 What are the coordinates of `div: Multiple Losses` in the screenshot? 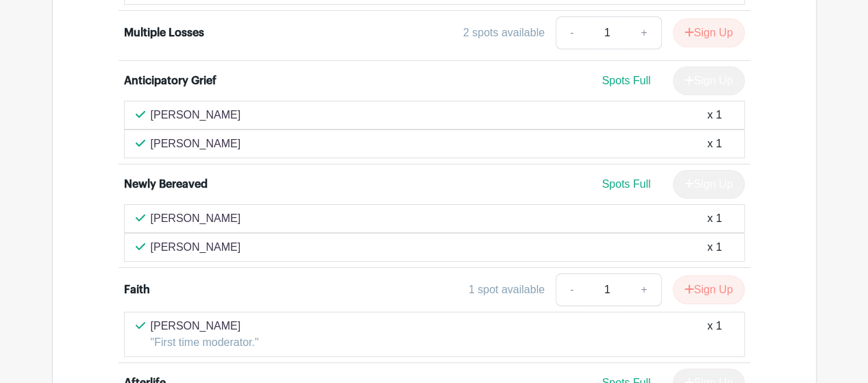 It's located at (164, 33).